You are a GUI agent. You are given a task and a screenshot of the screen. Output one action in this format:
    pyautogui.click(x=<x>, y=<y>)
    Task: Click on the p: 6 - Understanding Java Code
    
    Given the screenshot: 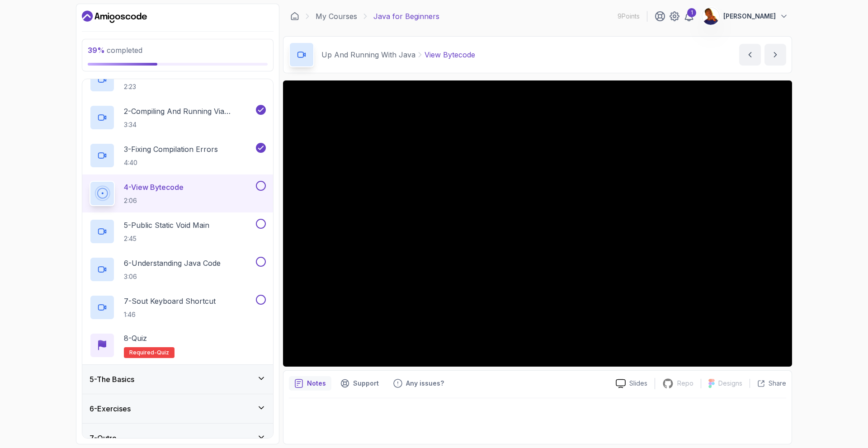 What is the action you would take?
    pyautogui.click(x=172, y=263)
    